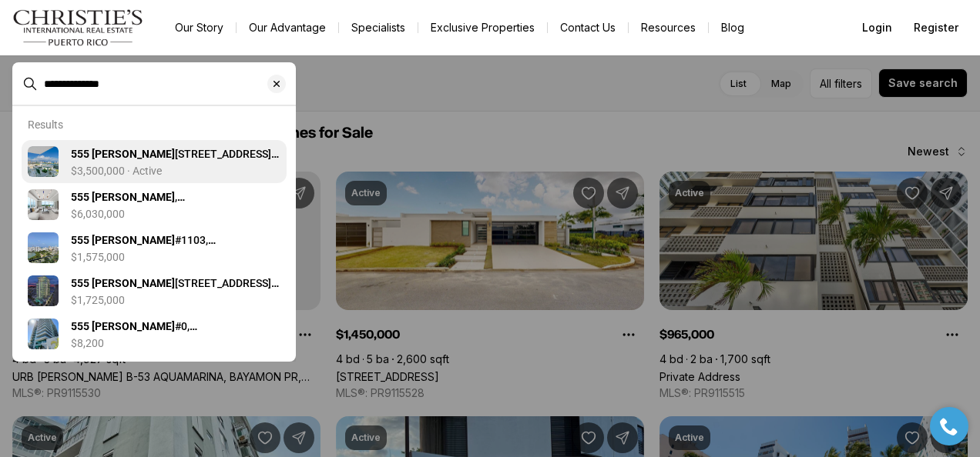  I want to click on p: $6,030,000, so click(98, 214).